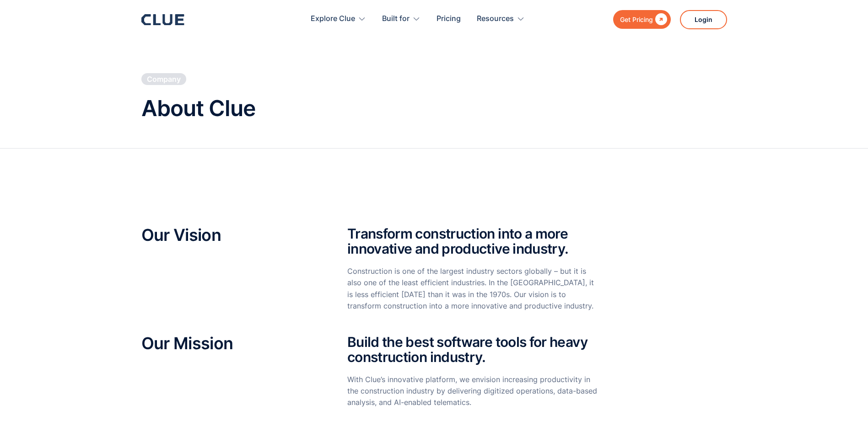 The height and width of the screenshot is (426, 868). Describe the element at coordinates (473, 289) in the screenshot. I see `p: Construction is one of the largest industry sectors globally – but it is also one of the least ef...` at that location.